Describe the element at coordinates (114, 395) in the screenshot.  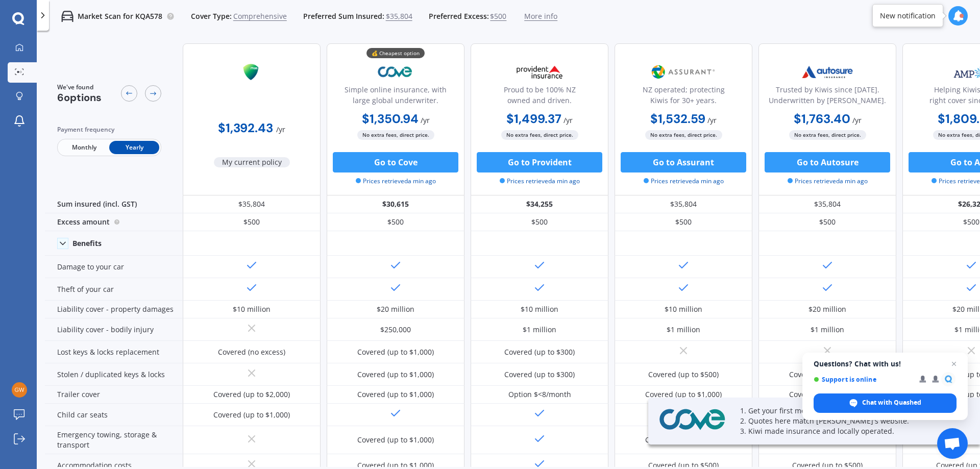
I see `div: Trailer cover` at that location.